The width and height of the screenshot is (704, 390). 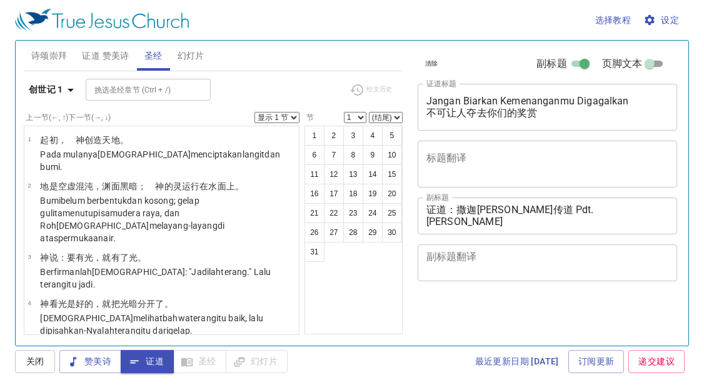 I want to click on p: Bumi, so click(x=168, y=219).